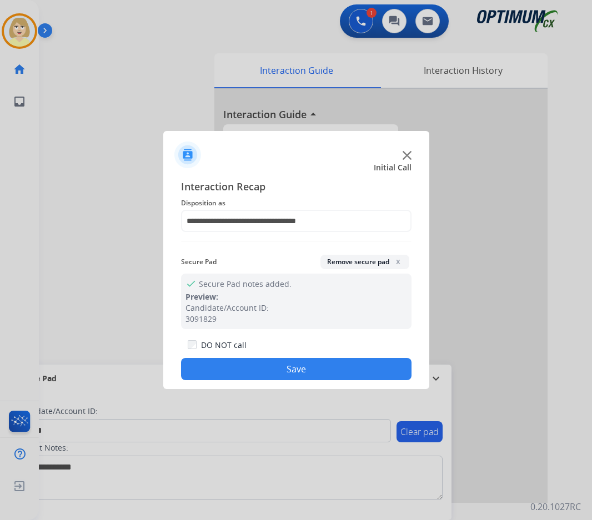  What do you see at coordinates (224, 345) in the screenshot?
I see `label: DO NOT call` at bounding box center [224, 345].